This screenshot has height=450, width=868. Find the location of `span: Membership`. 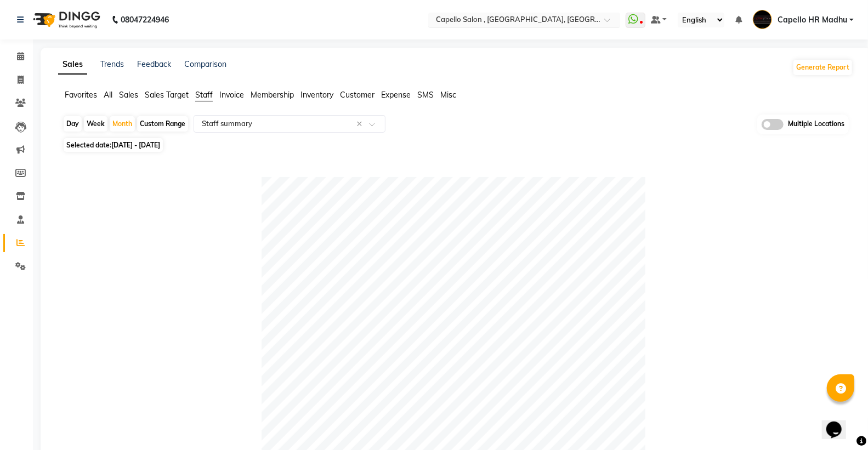

span: Membership is located at coordinates (272, 95).